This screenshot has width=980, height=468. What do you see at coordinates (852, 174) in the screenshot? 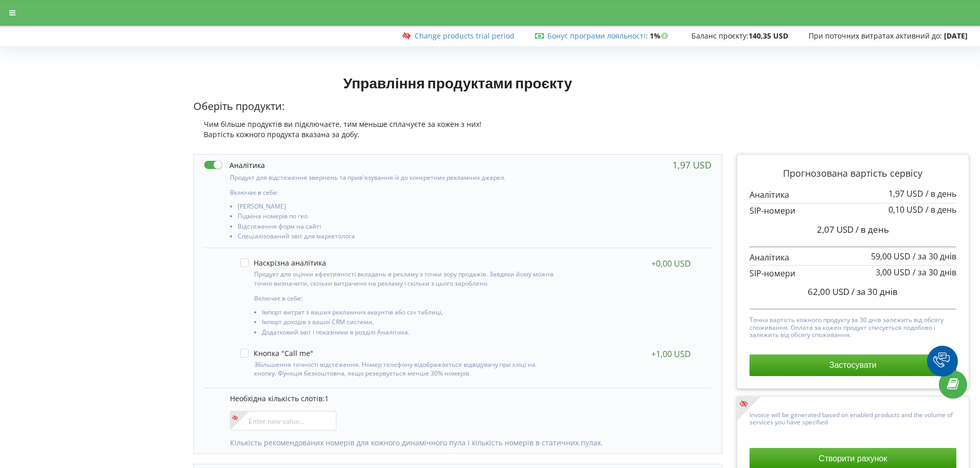
I see `p: Прогнозована вартість сервісу` at bounding box center [852, 174].